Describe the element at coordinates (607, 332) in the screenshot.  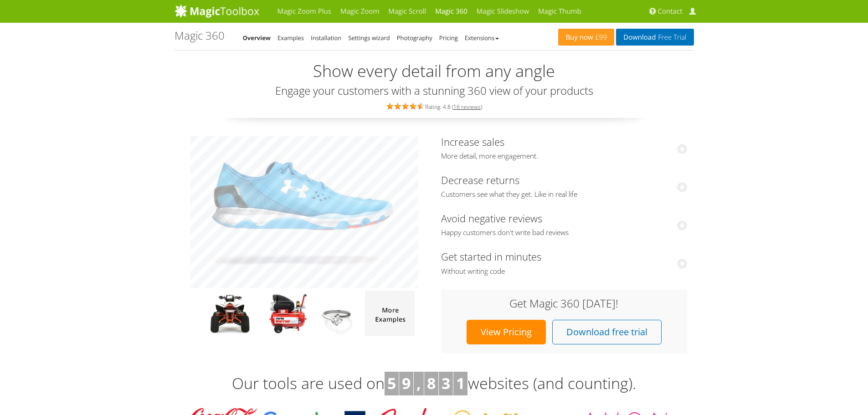
I see `a: Download free trial` at that location.